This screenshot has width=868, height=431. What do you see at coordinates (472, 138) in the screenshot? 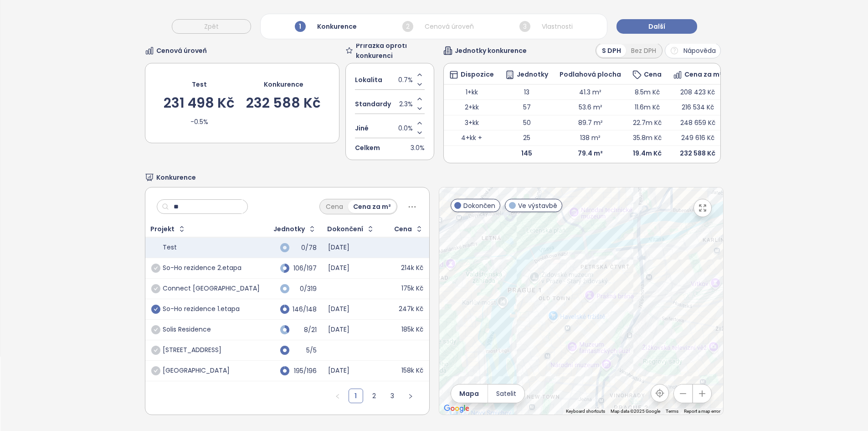
I see `td: 4+kk +` at bounding box center [472, 138].